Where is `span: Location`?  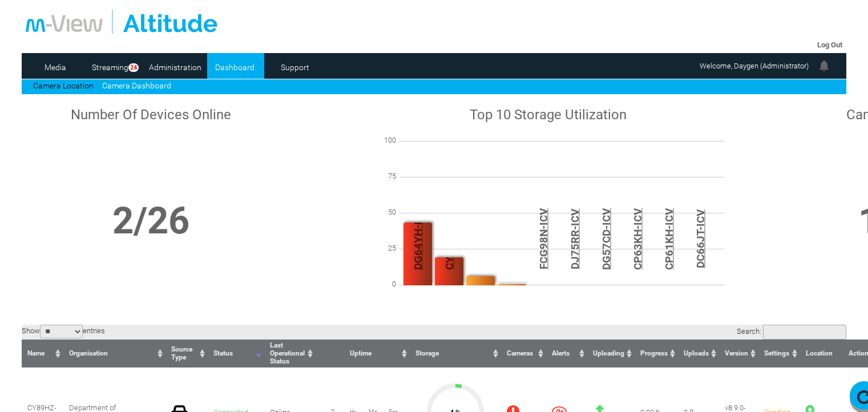
span: Location is located at coordinates (819, 353).